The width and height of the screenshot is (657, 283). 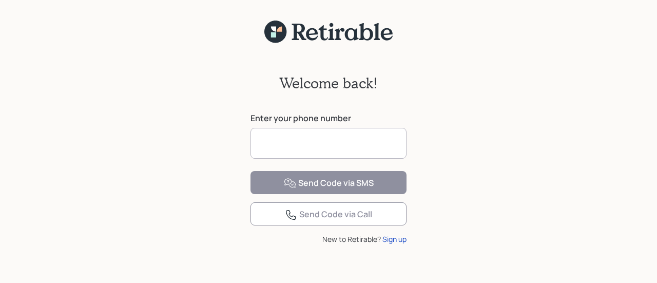 What do you see at coordinates (328, 183) in the screenshot?
I see `div: Send Code via SMS` at bounding box center [328, 183].